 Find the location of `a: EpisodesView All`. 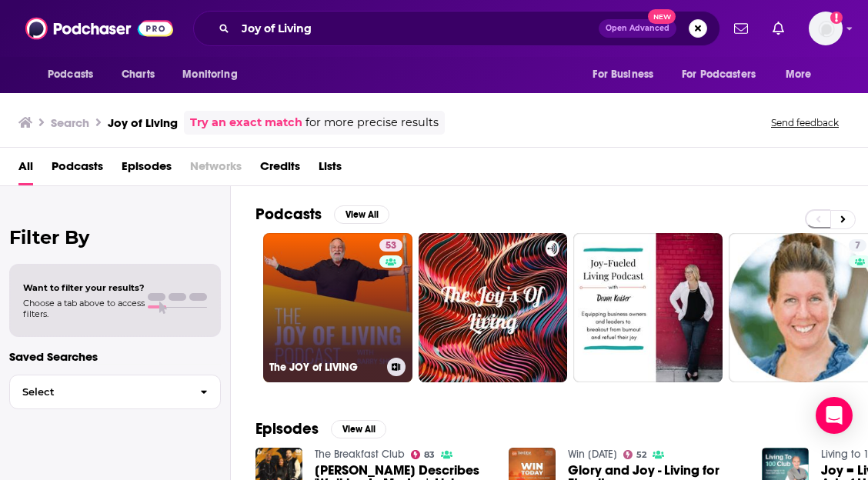

a: EpisodesView All is located at coordinates (321, 429).